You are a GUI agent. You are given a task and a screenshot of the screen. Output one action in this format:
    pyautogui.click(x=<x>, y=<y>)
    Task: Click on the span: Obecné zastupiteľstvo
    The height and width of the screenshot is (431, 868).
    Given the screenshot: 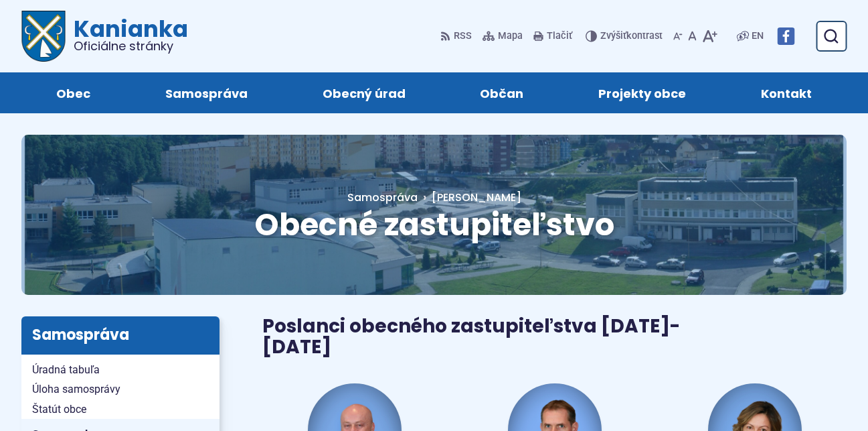 What is the action you would take?
    pyautogui.click(x=434, y=224)
    